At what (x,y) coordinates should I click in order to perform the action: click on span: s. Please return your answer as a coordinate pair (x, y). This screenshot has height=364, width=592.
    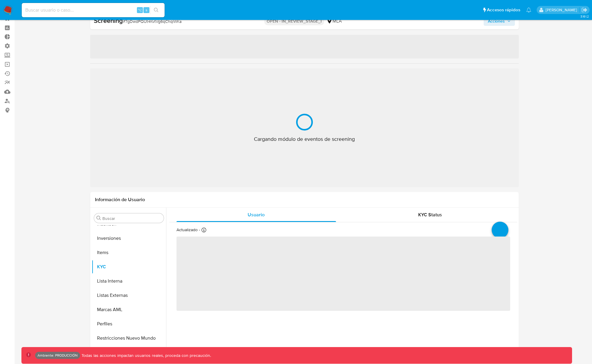
    Looking at the image, I should click on (147, 10).